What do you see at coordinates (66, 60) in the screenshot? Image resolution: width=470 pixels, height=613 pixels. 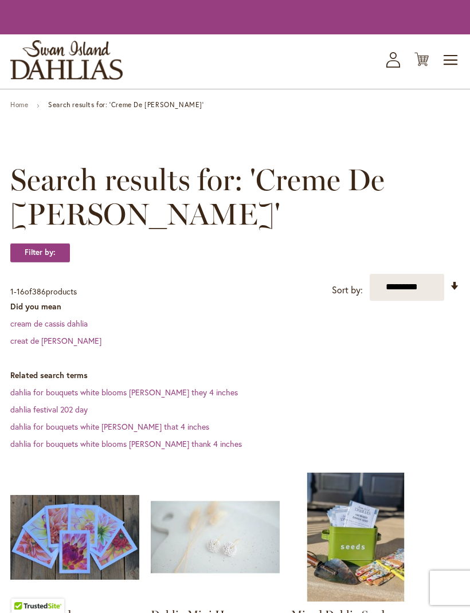 I see `a: store logo` at bounding box center [66, 60].